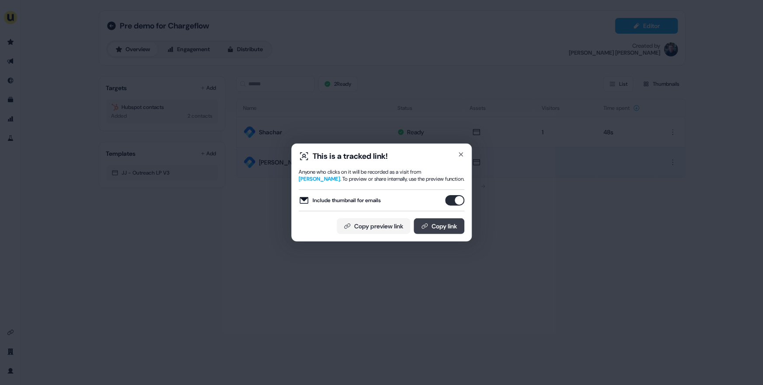 The image size is (763, 385). What do you see at coordinates (439, 226) in the screenshot?
I see `button: Copy link` at bounding box center [439, 226].